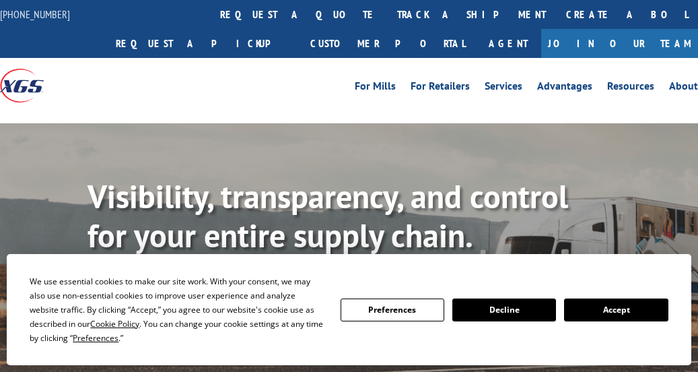 The width and height of the screenshot is (698, 372). Describe the element at coordinates (375, 88) in the screenshot. I see `a: For Mills` at that location.